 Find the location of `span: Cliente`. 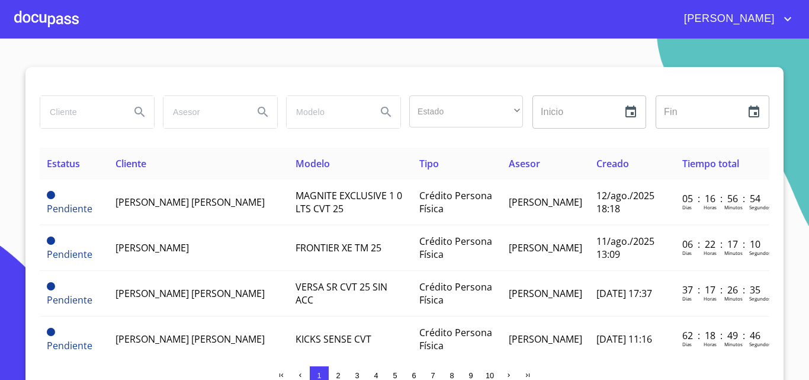

span: Cliente is located at coordinates (131, 163).